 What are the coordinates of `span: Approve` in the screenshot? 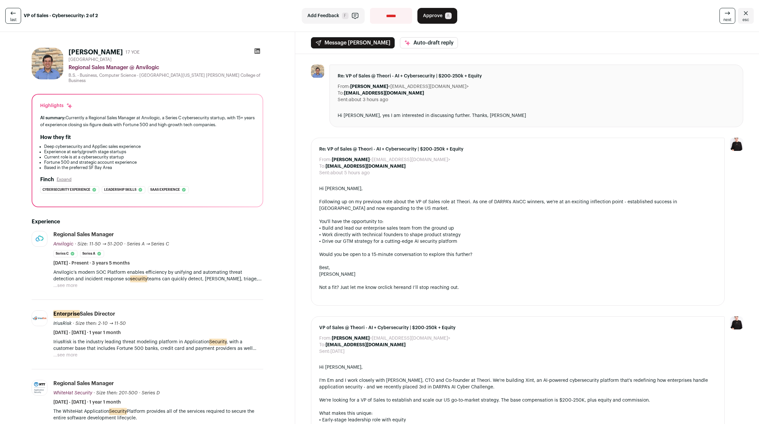 It's located at (432, 16).